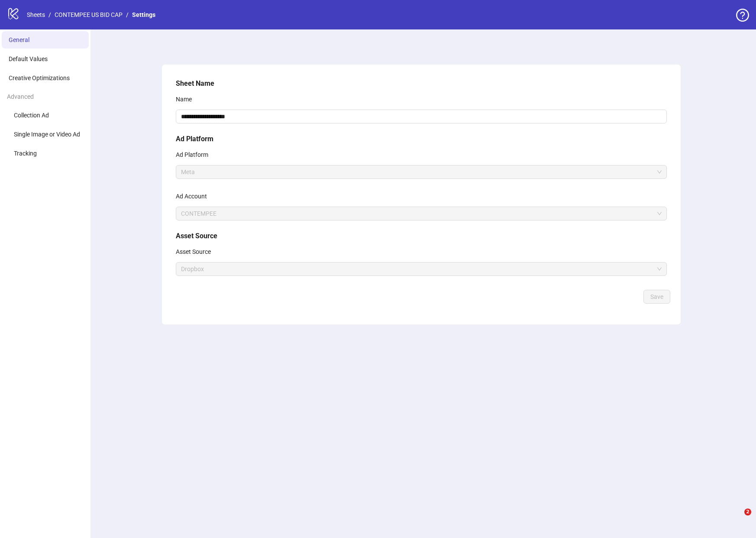 The height and width of the screenshot is (538, 756). I want to click on a: Settings, so click(144, 15).